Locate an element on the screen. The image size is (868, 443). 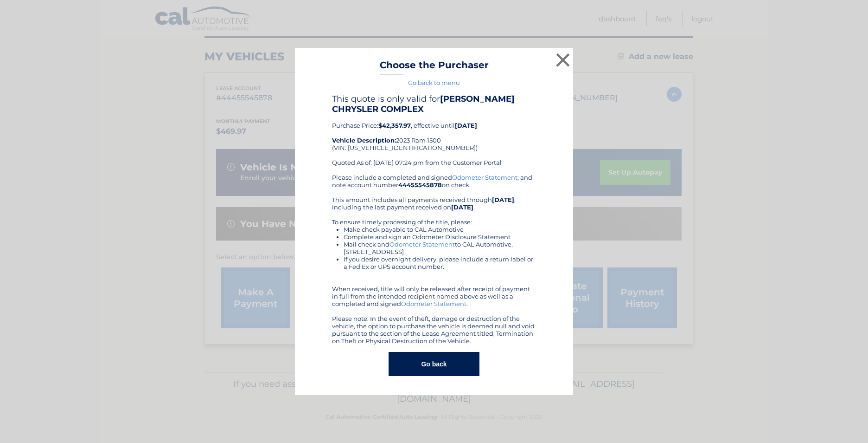
h4: This quote is only valid for is located at coordinates (434, 104).